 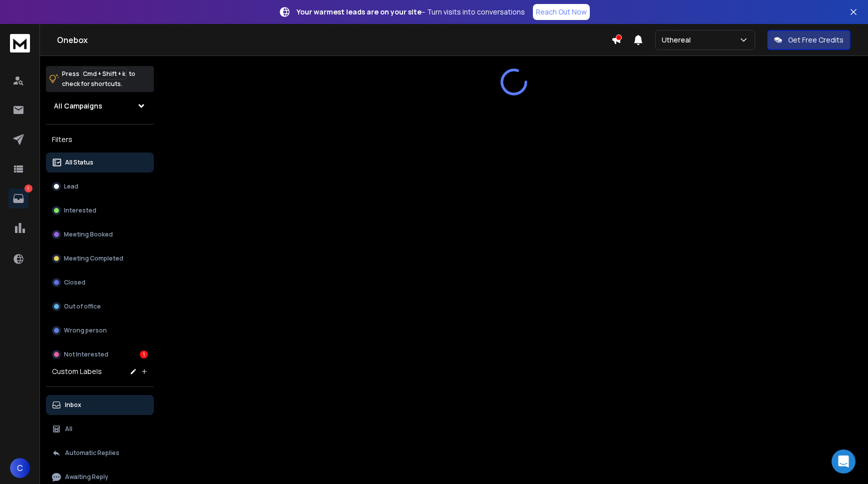 What do you see at coordinates (678, 40) in the screenshot?
I see `p: Uthereal` at bounding box center [678, 40].